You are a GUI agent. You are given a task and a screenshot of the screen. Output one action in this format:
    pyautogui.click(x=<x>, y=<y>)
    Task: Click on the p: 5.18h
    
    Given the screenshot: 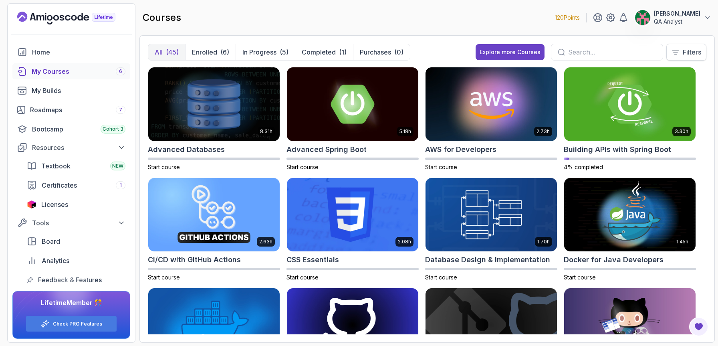 What is the action you would take?
    pyautogui.click(x=405, y=131)
    